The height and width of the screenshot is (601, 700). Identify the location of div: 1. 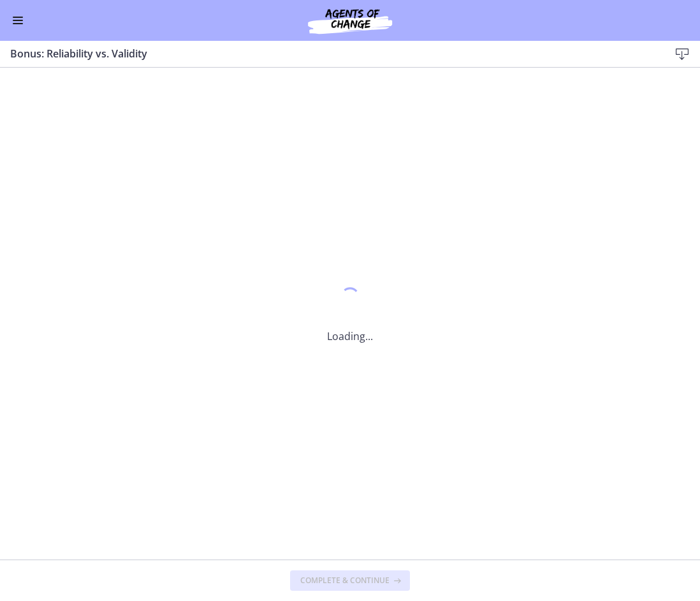
(350, 299).